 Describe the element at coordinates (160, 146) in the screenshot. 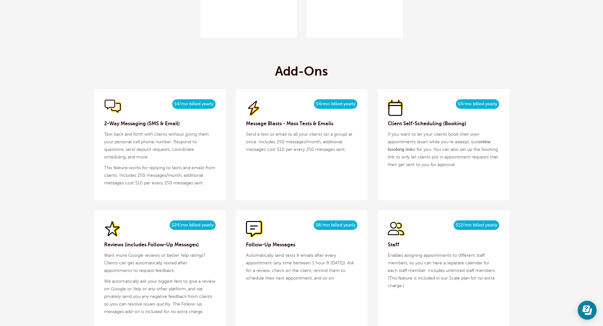

I see `p: Text back and forth with clients without giving them your personal cell phone number. Respond to ...` at that location.